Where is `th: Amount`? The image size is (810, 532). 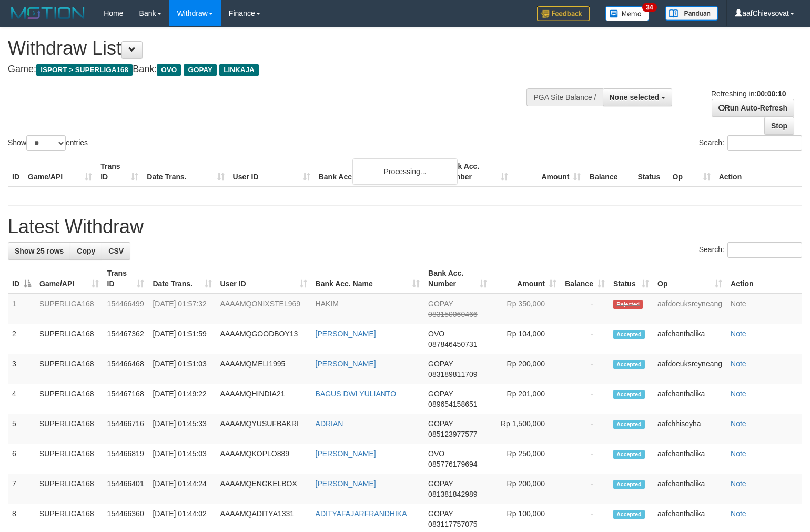 th: Amount is located at coordinates (549, 172).